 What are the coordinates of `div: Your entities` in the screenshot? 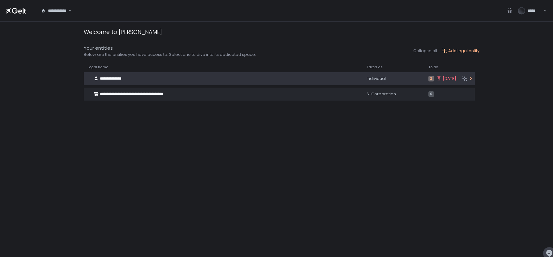 It's located at (170, 48).